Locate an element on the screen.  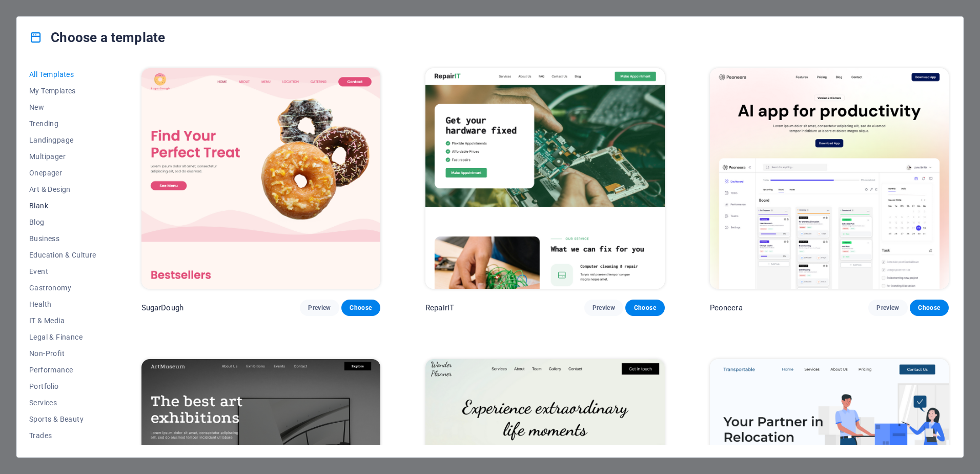
button: Travel is located at coordinates (63, 452).